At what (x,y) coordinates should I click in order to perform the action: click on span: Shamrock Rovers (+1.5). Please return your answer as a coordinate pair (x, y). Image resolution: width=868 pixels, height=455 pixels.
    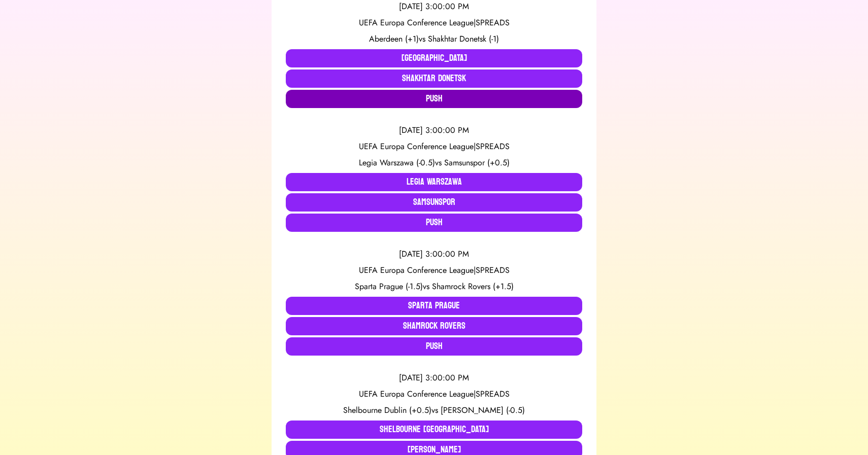
    Looking at the image, I should click on (472, 286).